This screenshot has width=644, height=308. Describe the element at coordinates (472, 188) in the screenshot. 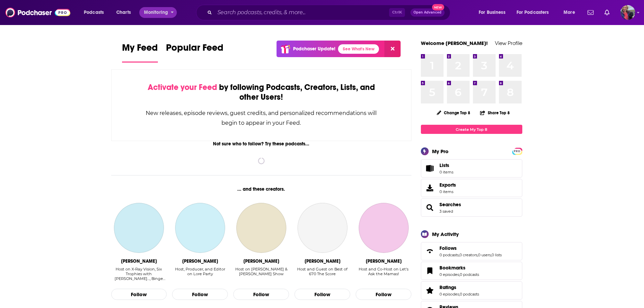

I see `a: Exports` at that location.